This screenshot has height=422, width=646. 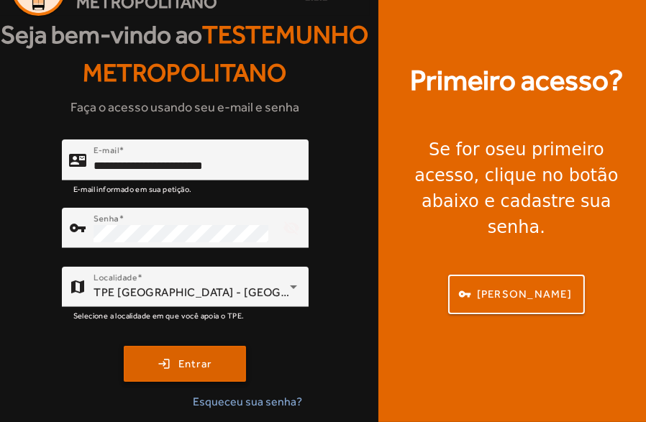 I want to click on mat-label: Localidade, so click(x=115, y=278).